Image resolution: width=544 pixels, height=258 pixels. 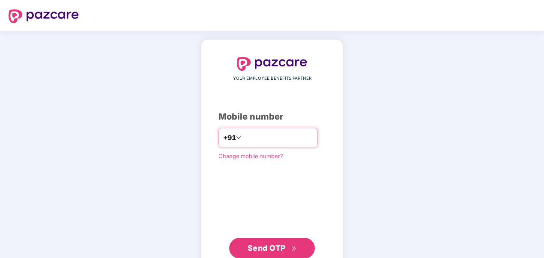 I want to click on span: +91, so click(x=230, y=137).